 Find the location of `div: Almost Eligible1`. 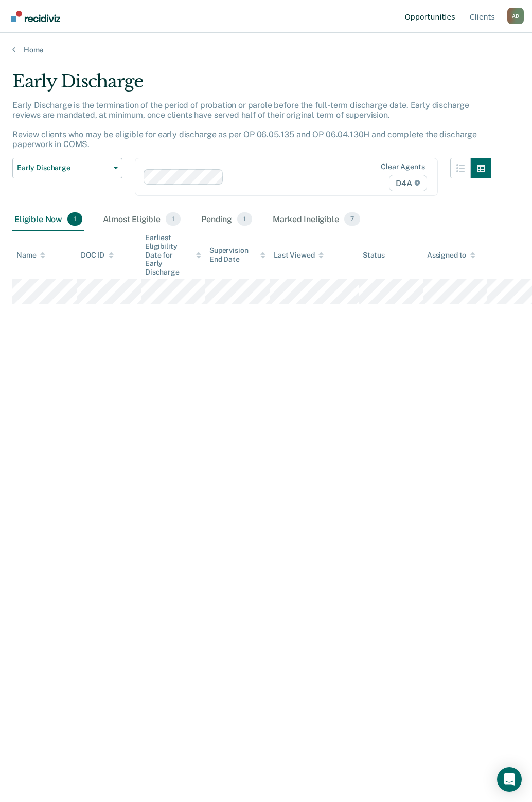

div: Almost Eligible1 is located at coordinates (142, 220).